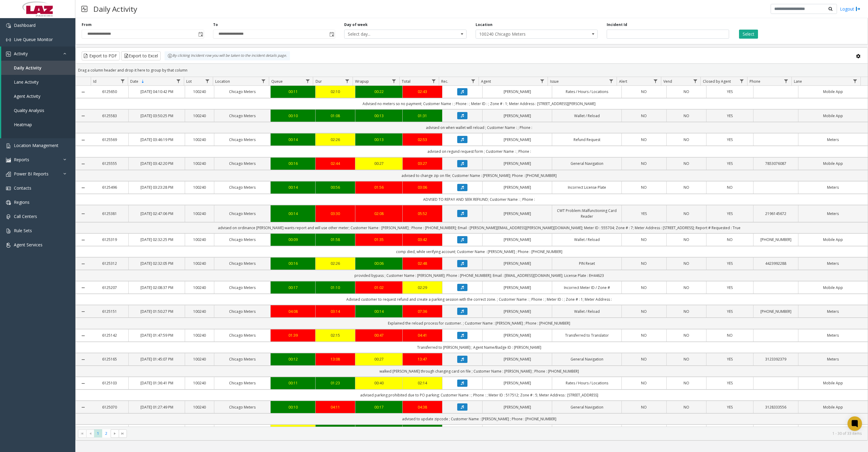  I want to click on button: Export to PDF, so click(100, 56).